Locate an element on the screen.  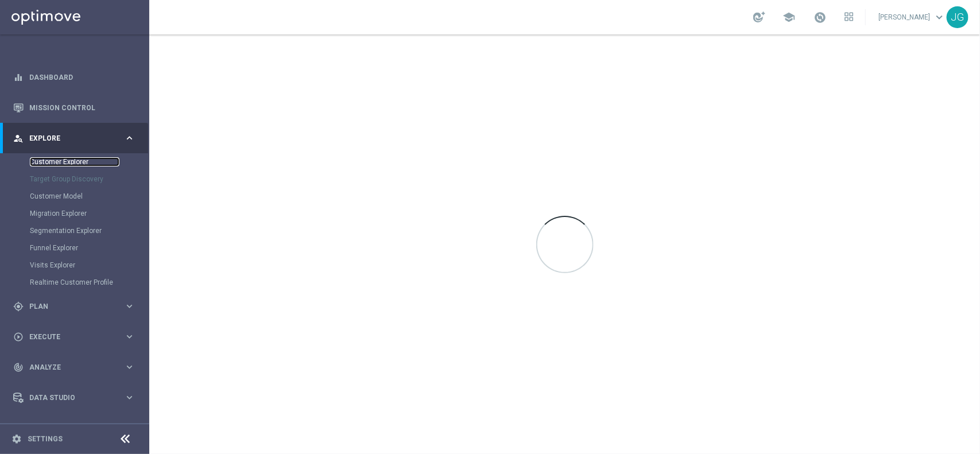
span: Execute is located at coordinates (76, 337).